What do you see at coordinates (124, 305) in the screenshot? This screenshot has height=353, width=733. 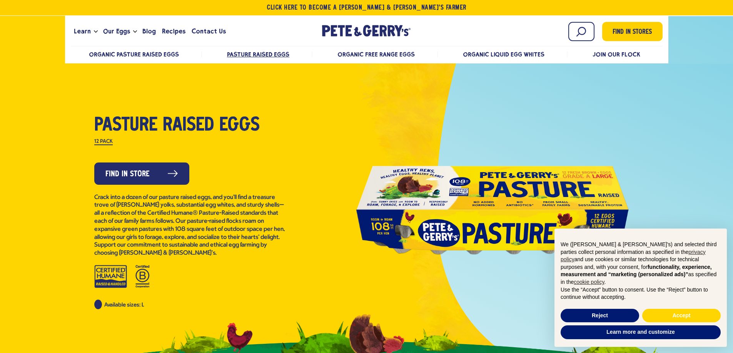 I see `span: Available sizes: L` at bounding box center [124, 305].